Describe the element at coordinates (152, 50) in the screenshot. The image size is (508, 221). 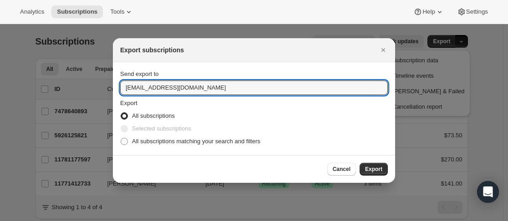
I see `h2: Export subscriptions` at that location.